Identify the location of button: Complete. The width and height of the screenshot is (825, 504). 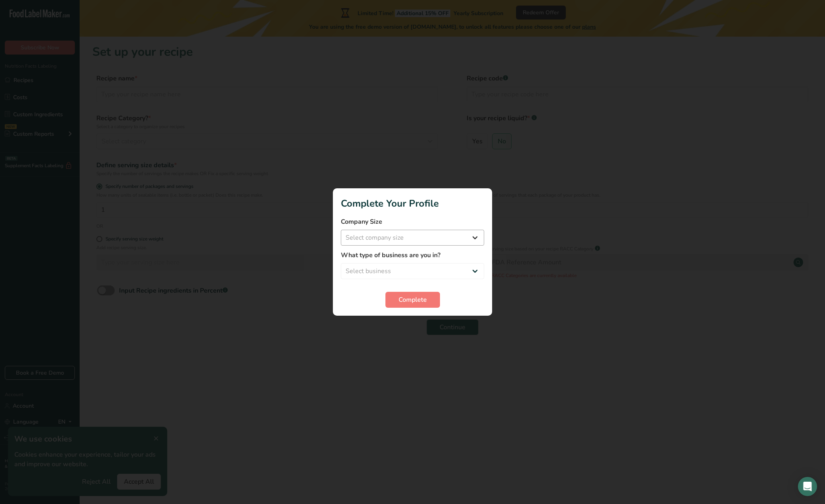
(412, 300).